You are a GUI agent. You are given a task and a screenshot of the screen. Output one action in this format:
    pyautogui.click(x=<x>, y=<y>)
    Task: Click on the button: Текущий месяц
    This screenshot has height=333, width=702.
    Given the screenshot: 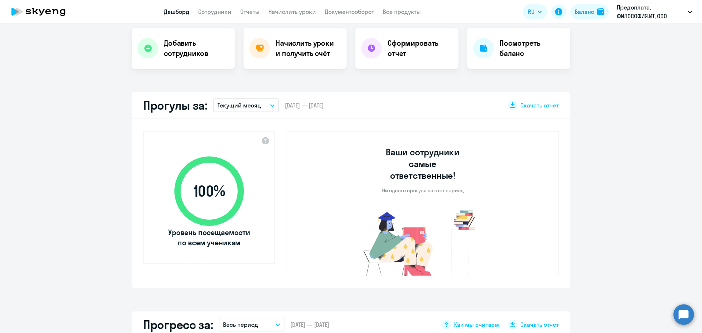 What is the action you would take?
    pyautogui.click(x=246, y=105)
    